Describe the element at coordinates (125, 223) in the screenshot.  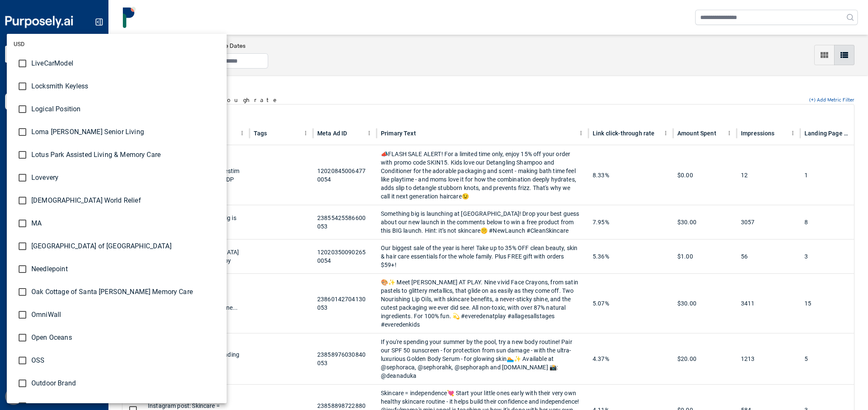
I see `span: MA` at that location.